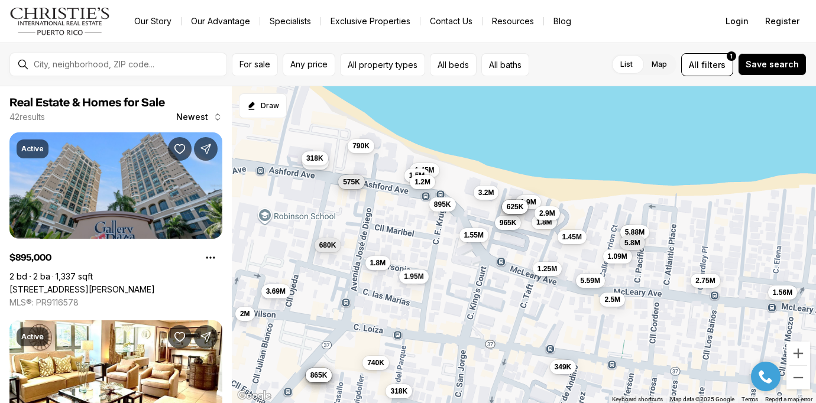 This screenshot has width=816, height=403. Describe the element at coordinates (528, 202) in the screenshot. I see `span: 1.9M` at that location.